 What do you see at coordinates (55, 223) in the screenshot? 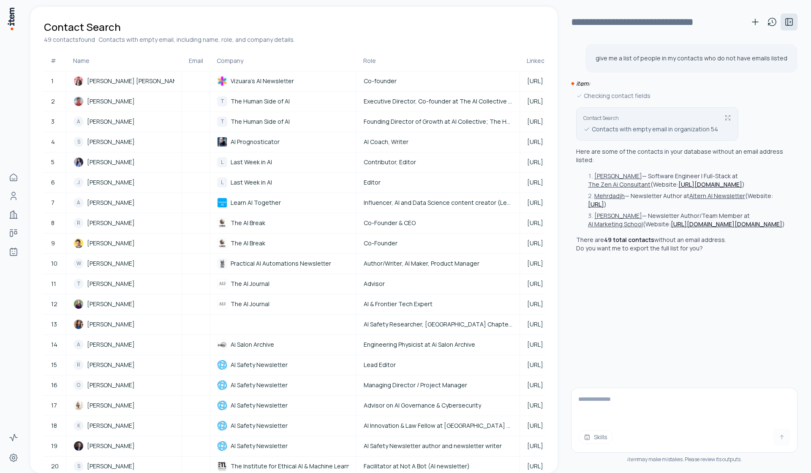
I see `a: 8` at bounding box center [55, 223].